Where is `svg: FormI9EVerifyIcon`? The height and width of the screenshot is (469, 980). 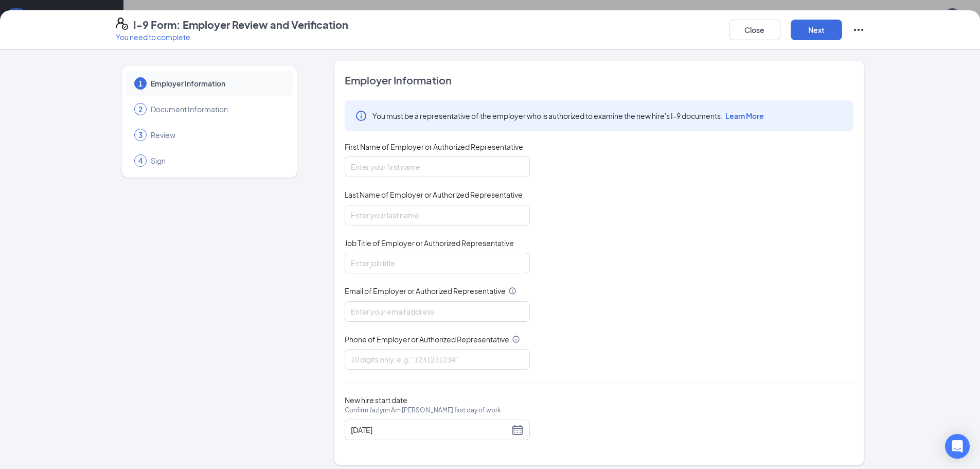
svg: FormI9EVerifyIcon is located at coordinates (122, 24).